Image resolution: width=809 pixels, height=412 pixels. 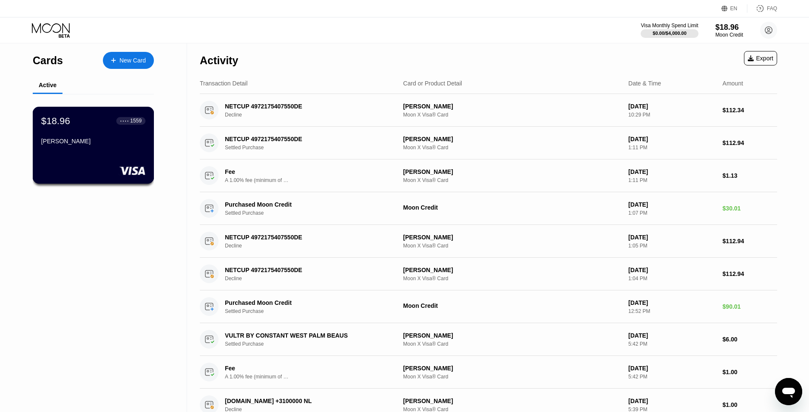 I want to click on div: $112.34, so click(x=750, y=110).